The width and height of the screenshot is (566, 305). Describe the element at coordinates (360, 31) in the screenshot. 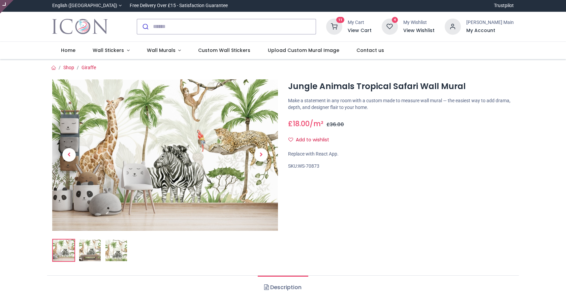

I see `a: View Cart` at that location.